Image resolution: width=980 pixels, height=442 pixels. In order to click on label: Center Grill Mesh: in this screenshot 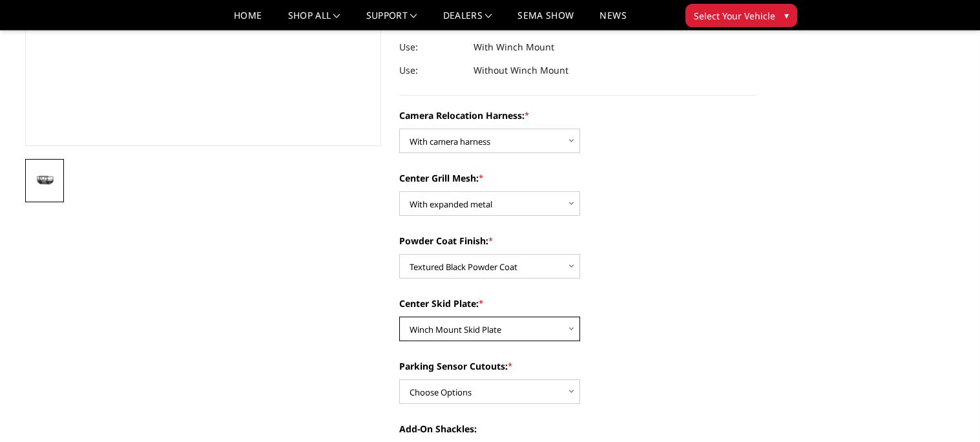, I will do `click(578, 178)`.